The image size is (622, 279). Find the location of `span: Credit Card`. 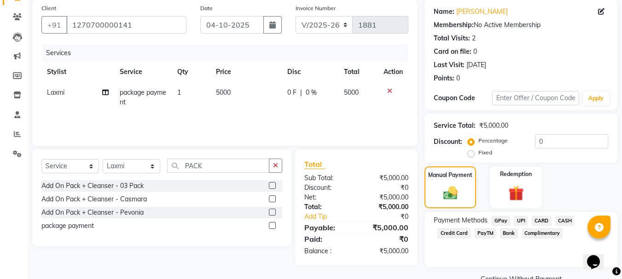

span: Credit Card is located at coordinates (454, 233).